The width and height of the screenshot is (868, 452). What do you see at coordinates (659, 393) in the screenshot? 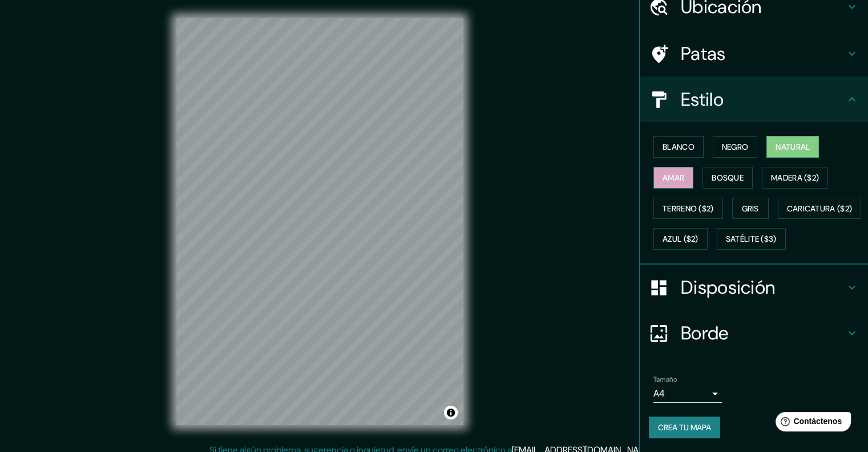
I see `font: A4` at bounding box center [659, 393].